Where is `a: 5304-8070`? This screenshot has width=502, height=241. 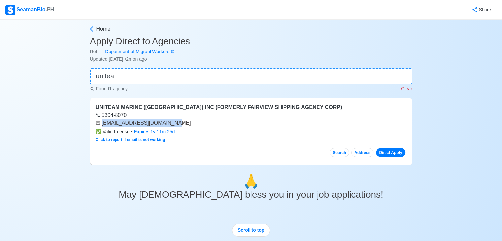
a: 5304-8070 is located at coordinates (111, 115).